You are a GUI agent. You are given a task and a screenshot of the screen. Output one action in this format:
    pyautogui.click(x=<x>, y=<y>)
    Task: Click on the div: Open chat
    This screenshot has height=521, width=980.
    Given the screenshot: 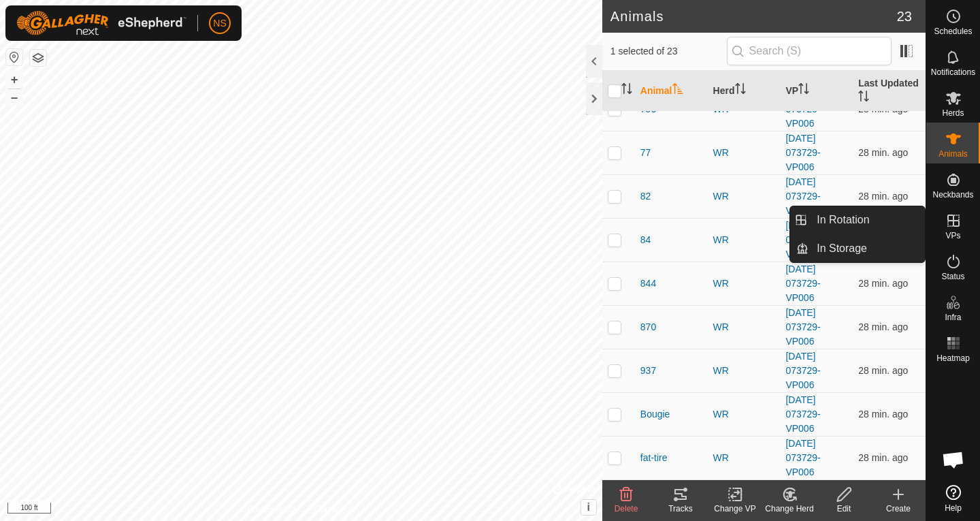 What is the action you would take?
    pyautogui.click(x=953, y=459)
    